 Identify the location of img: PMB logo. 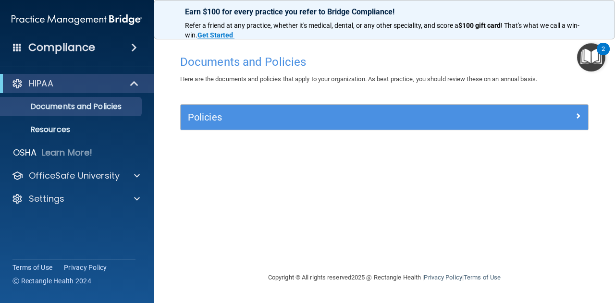
(77, 20).